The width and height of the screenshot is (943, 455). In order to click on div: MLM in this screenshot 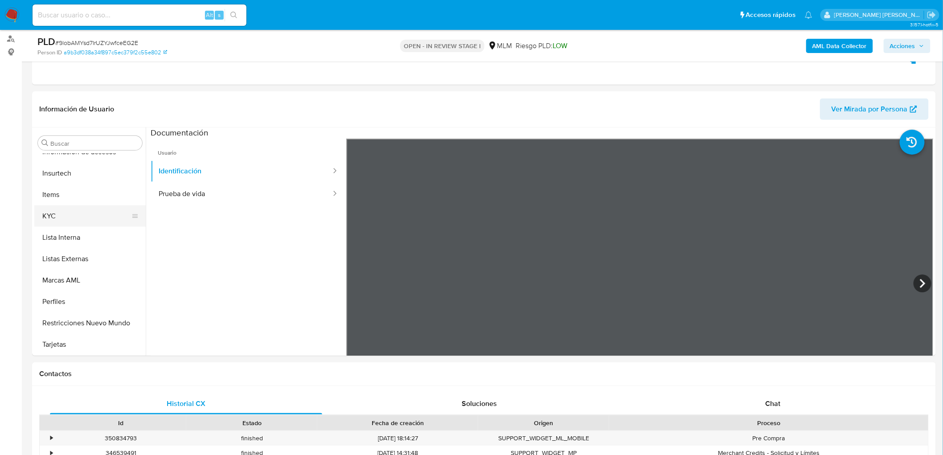, I will do `click(500, 46)`.